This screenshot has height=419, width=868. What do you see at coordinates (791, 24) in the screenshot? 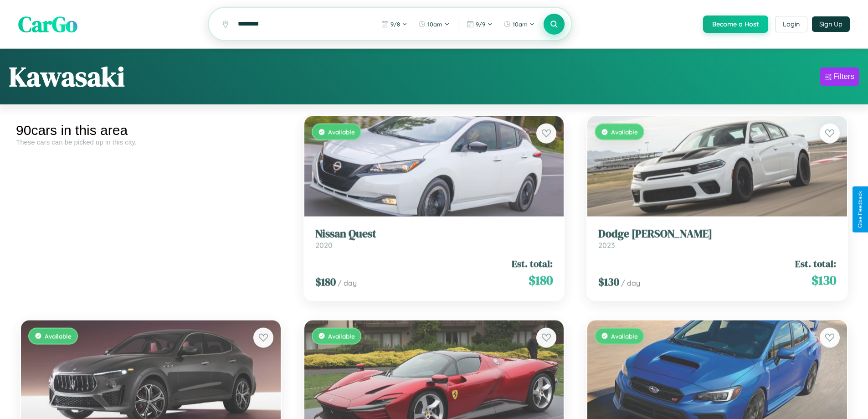
I see `button: Login` at bounding box center [791, 24].